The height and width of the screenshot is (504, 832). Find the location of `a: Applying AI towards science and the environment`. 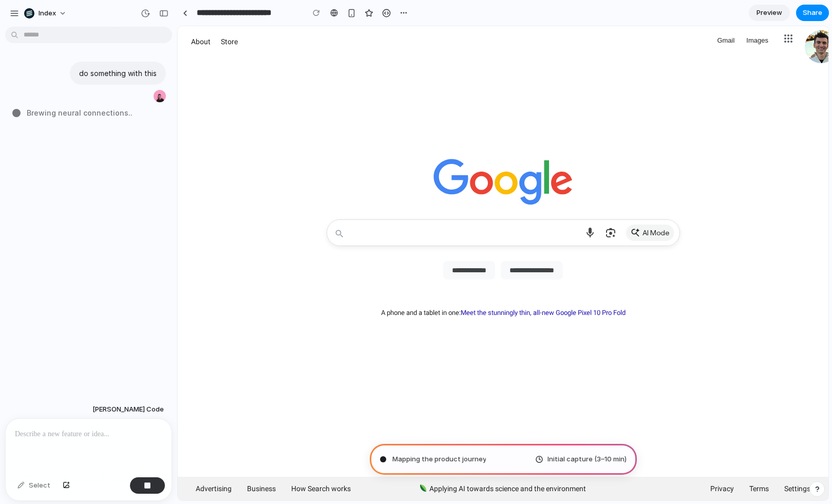

a: Applying AI towards science and the environment is located at coordinates (325, 462).